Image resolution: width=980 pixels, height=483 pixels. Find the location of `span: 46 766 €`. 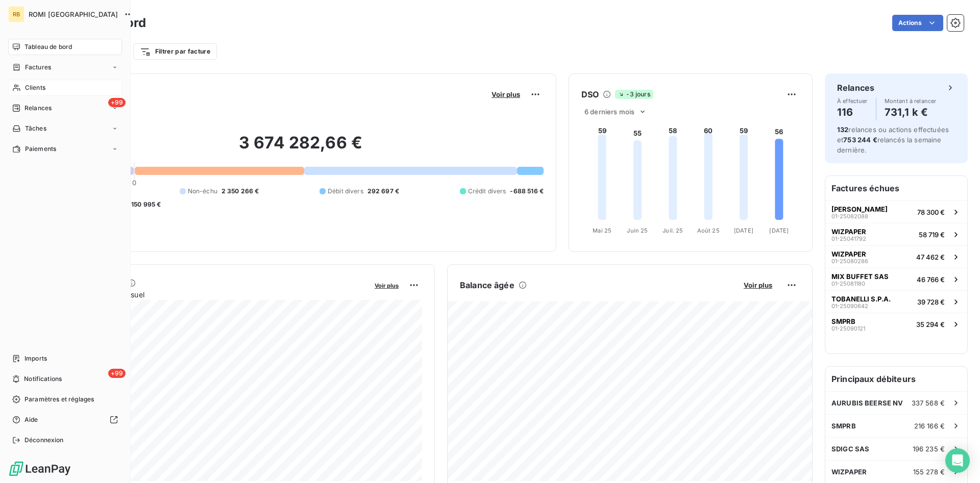

span: 46 766 € is located at coordinates (930, 280).